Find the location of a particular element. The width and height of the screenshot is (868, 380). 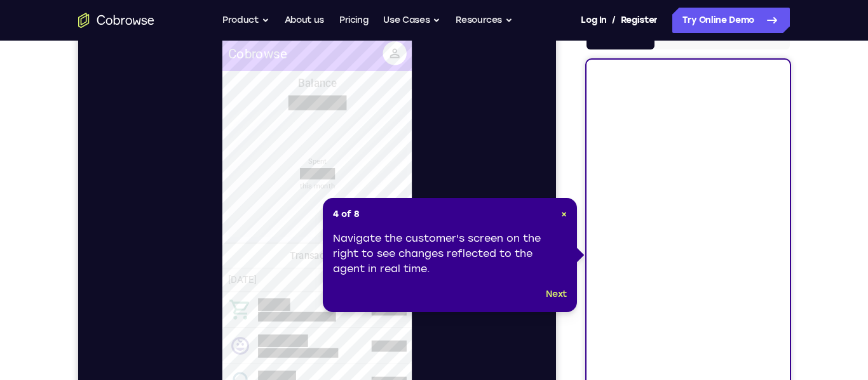

a: Try Online Demo is located at coordinates (731, 21).